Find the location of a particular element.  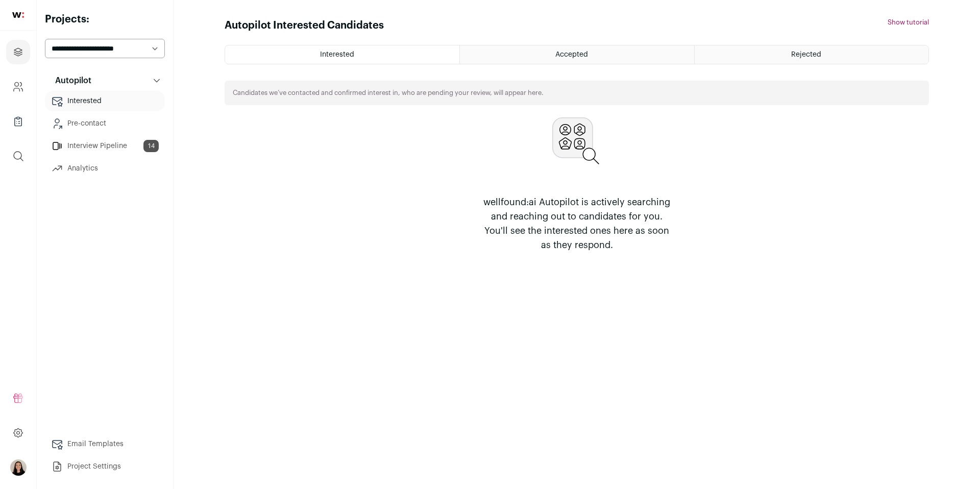

button: Open dropdown is located at coordinates (19, 467).